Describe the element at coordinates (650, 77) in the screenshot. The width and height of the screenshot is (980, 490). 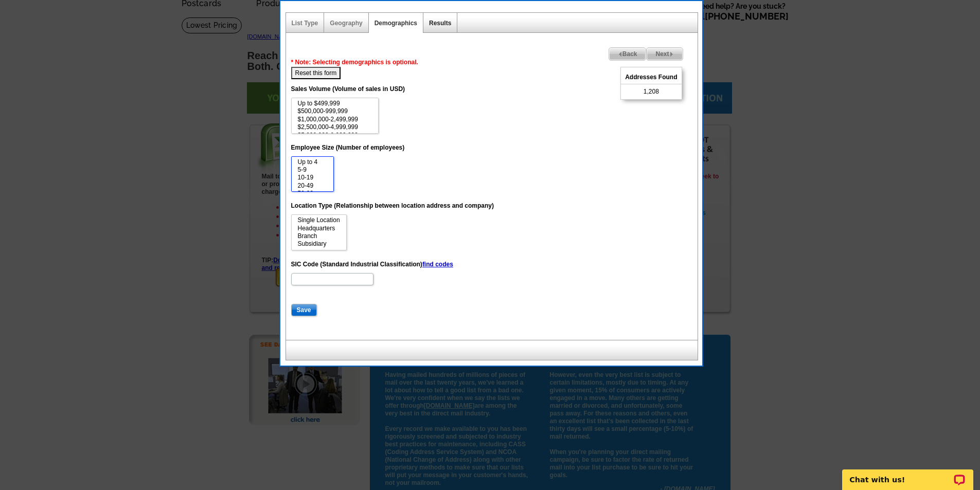
I see `span: Addresses Found` at that location.